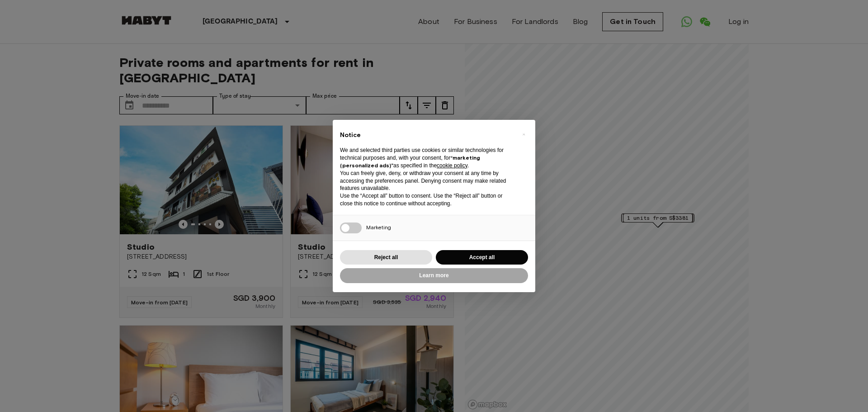 The image size is (868, 412). Describe the element at coordinates (427, 135) in the screenshot. I see `h2: Notice` at that location.